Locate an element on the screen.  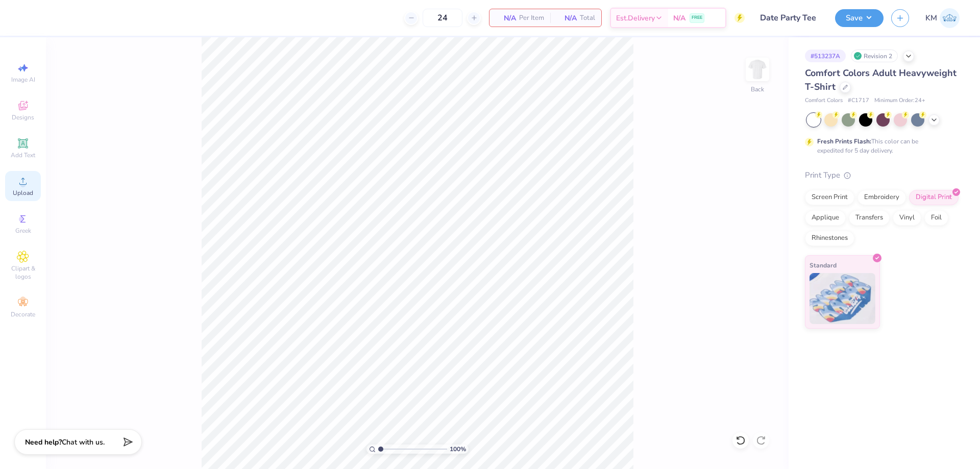
span: Minimum Order: 24 + is located at coordinates (900, 100).